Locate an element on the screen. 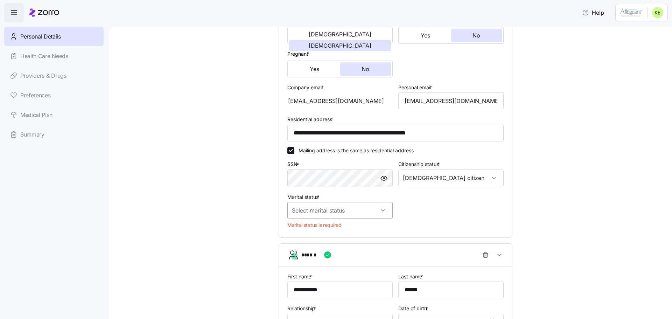 The height and width of the screenshot is (319, 672). img: 9c3023d2490eb309fd28c4e27891d9b9 is located at coordinates (658, 13).